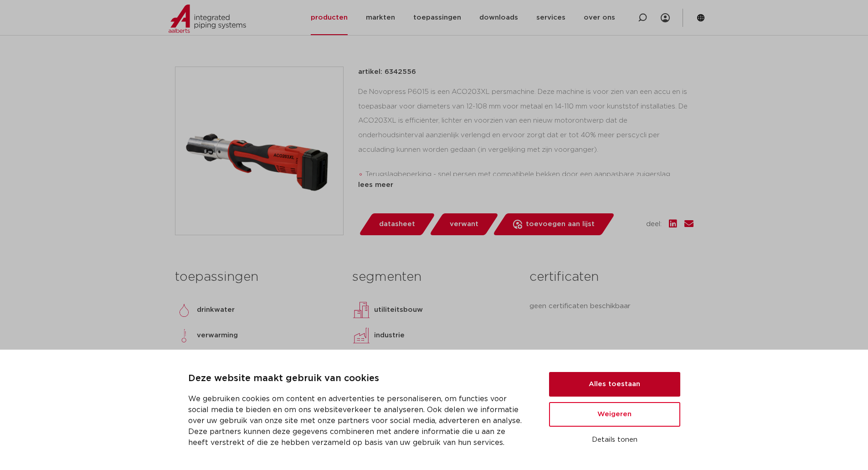 This screenshot has width=868, height=470. I want to click on li: Terugslagbeperking - snel persen met compatibele bekken door een aanpasbare zuigerslag, so click(529, 174).